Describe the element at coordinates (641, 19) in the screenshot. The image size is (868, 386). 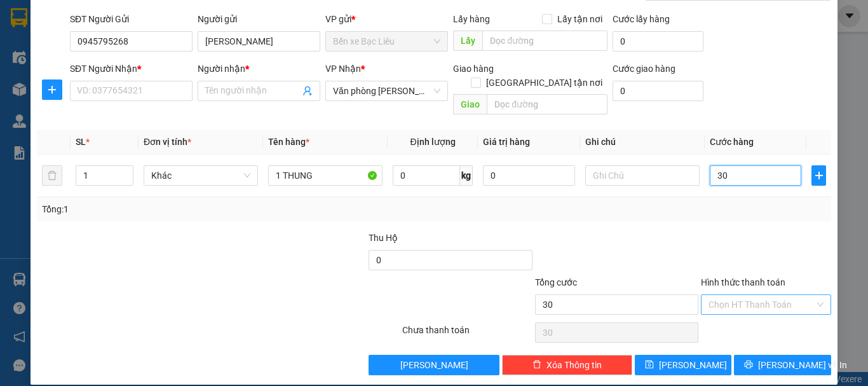
I see `label: Cước lấy hàng` at that location.